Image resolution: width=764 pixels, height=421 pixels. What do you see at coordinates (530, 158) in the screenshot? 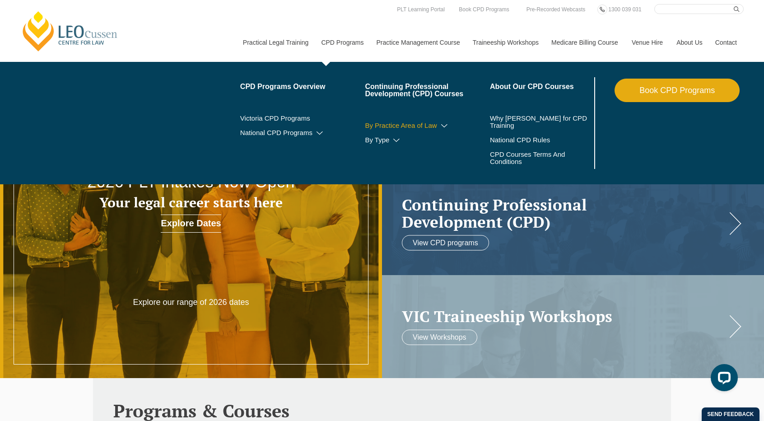
I see `a: CPD Courses Terms And Conditions` at bounding box center [530, 158].